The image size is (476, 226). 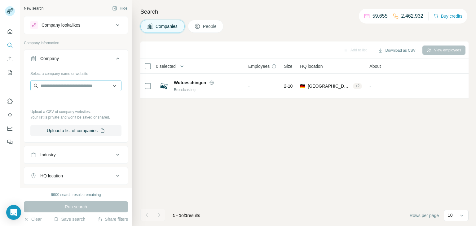 I want to click on p: 10, so click(x=450, y=215).